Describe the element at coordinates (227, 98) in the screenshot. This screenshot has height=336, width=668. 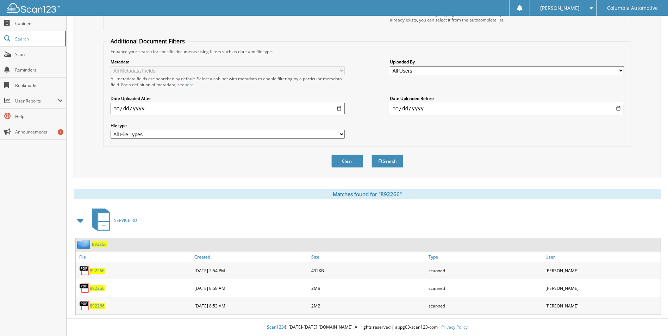
I see `label: Date Uploaded After` at that location.